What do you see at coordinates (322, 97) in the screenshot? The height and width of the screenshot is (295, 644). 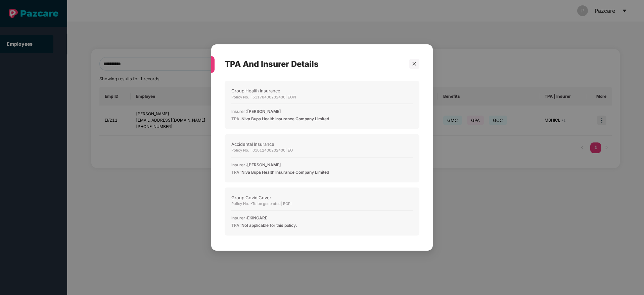 I see `div: Policy No. - 51178400202400 | EOPI` at bounding box center [322, 97].